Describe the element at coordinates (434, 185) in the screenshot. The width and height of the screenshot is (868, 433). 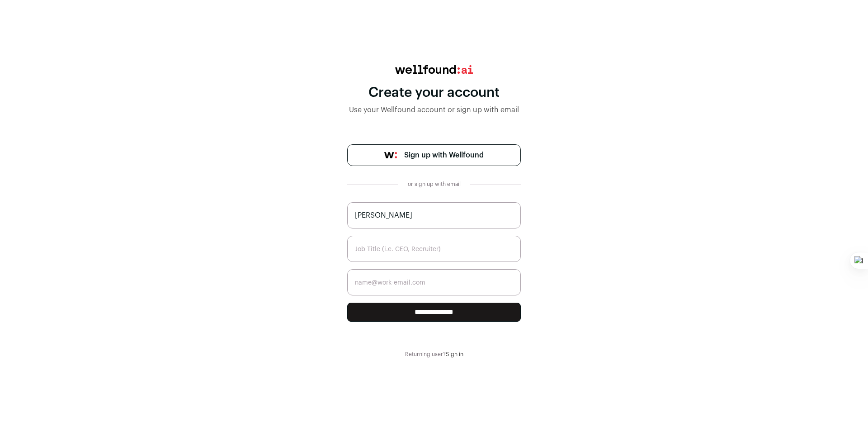
I see `div: or sign up with email` at that location.